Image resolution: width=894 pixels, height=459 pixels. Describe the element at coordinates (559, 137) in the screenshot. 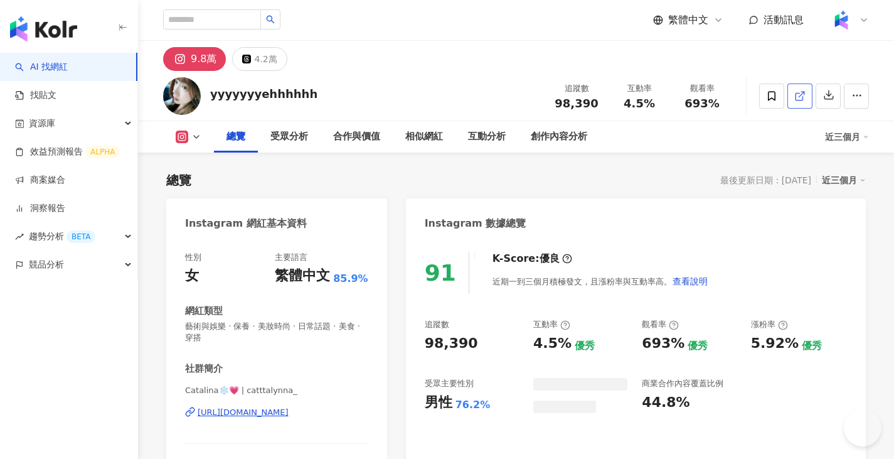

I see `div: 創作內容分析` at that location.